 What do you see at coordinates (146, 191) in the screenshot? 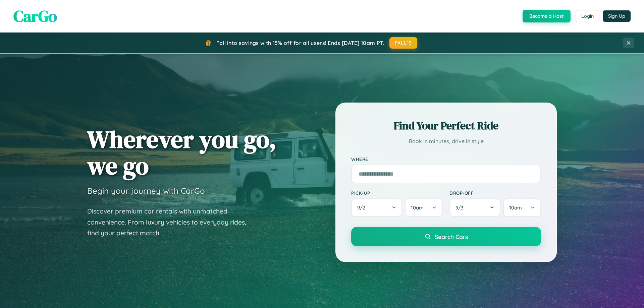
I see `h3: Begin your journey with CarGo` at bounding box center [146, 191].